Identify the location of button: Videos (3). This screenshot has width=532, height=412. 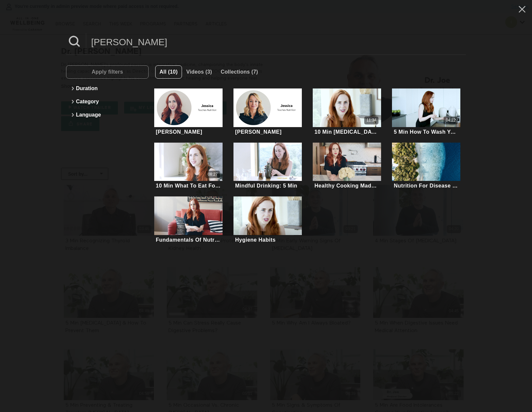
(199, 72).